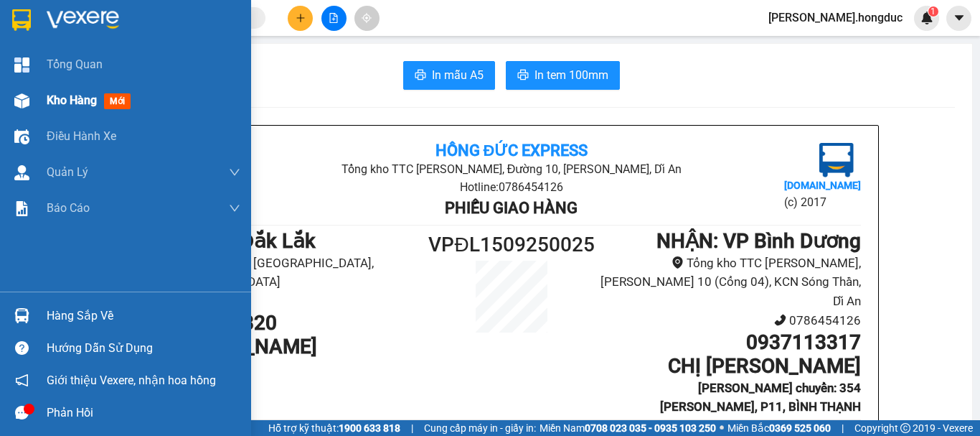 This screenshot has height=436, width=980. Describe the element at coordinates (300, 18) in the screenshot. I see `button: plus` at that location.